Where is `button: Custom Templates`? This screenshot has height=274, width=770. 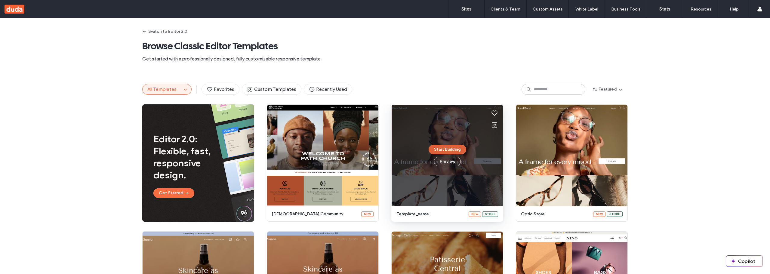 button: Custom Templates is located at coordinates (272, 89).